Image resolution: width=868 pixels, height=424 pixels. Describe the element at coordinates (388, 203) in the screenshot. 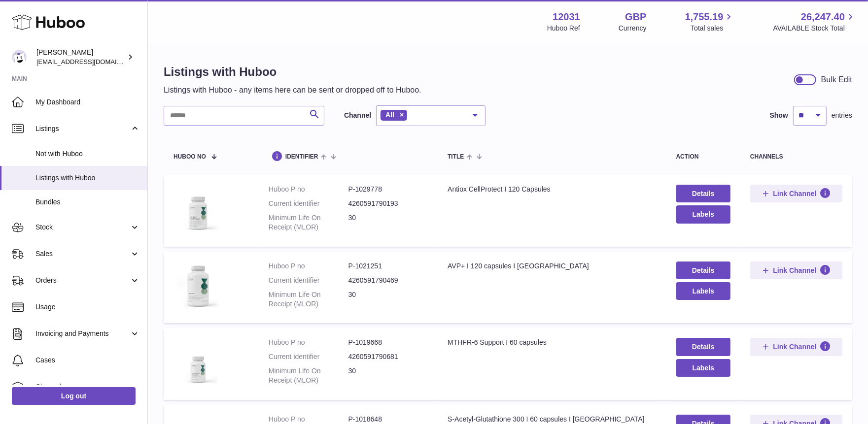

I see `dd: 4260591790193` at that location.